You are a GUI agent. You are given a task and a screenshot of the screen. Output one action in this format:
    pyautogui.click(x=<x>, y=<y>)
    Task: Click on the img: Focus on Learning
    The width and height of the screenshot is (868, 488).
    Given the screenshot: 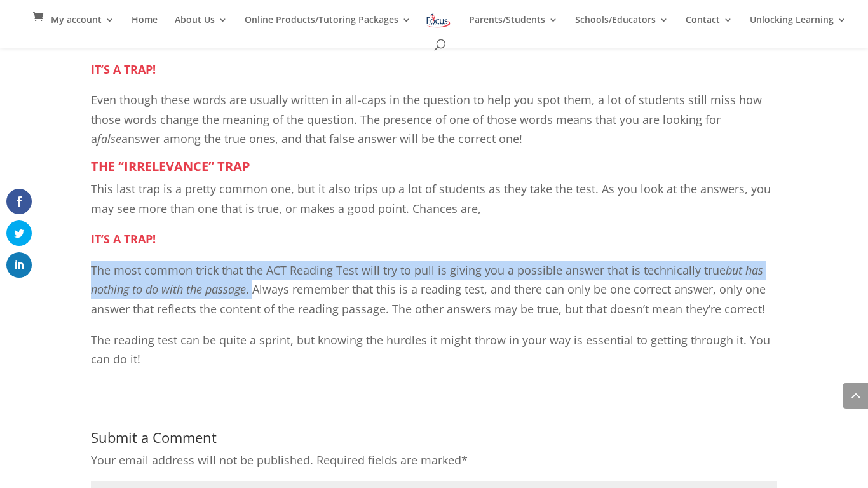 What is the action you would take?
    pyautogui.click(x=439, y=20)
    